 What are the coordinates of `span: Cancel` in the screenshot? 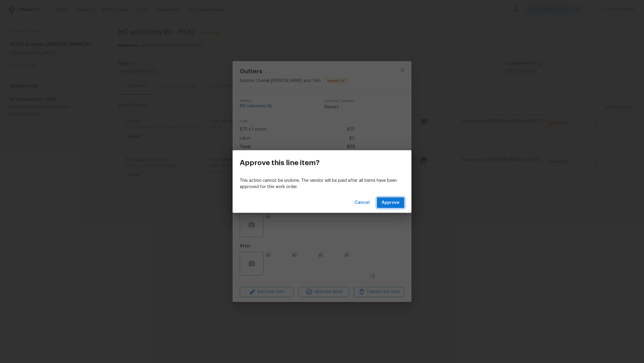 It's located at (362, 203).